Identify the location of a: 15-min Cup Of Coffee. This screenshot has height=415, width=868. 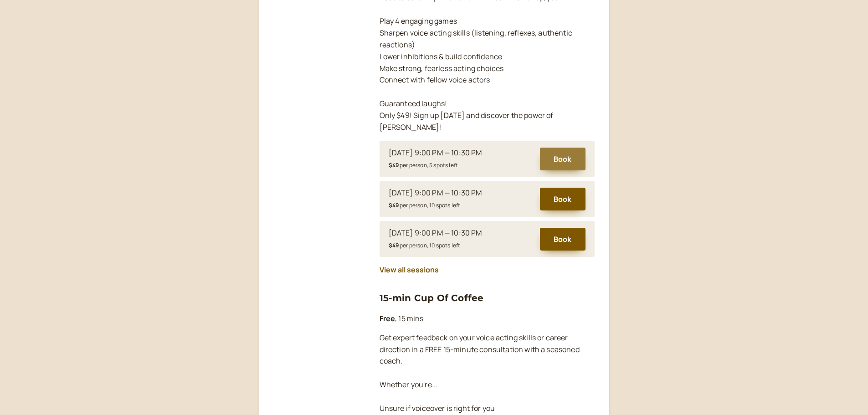
(432, 298).